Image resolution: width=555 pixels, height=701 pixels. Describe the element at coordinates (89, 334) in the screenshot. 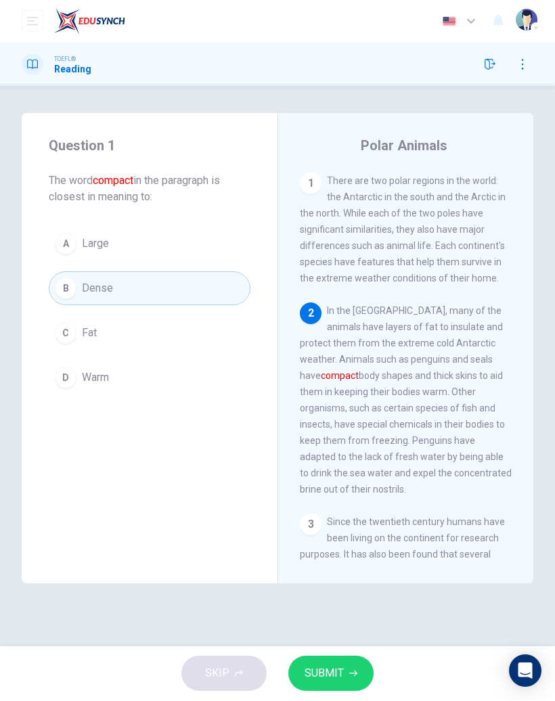

I see `span: Fat` at that location.